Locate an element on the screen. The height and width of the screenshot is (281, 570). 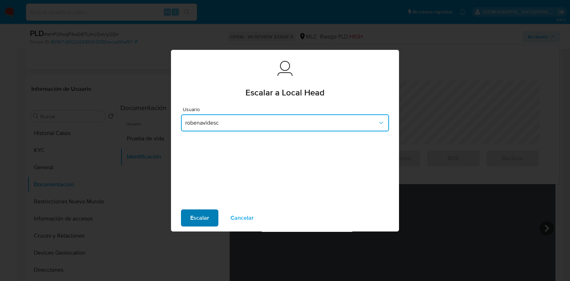
span: Usuario is located at coordinates (287, 109).